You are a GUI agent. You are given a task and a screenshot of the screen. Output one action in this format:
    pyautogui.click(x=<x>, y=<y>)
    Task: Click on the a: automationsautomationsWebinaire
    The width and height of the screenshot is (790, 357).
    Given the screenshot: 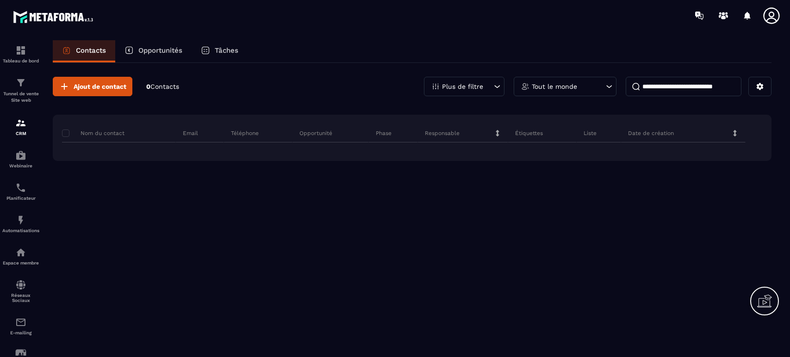 What is the action you would take?
    pyautogui.click(x=21, y=159)
    